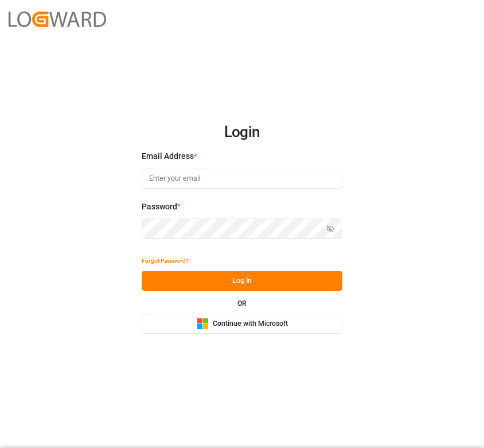 The height and width of the screenshot is (448, 484). What do you see at coordinates (242, 179) in the screenshot?
I see `input: Enter your email` at bounding box center [242, 179].